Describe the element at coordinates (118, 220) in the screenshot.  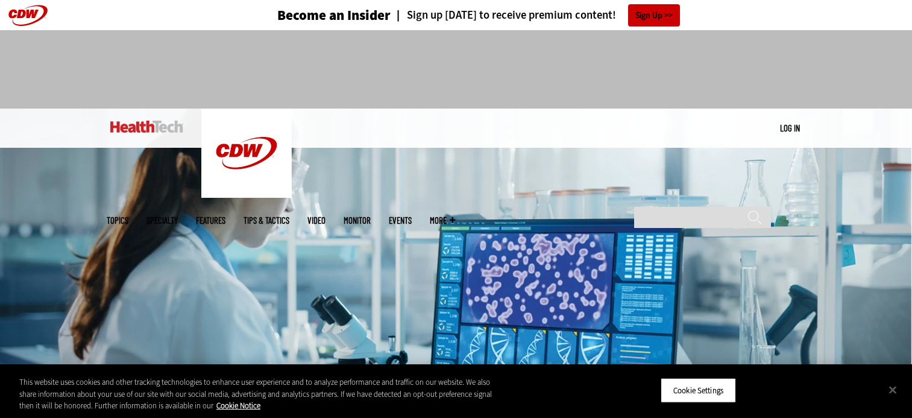
I see `span: Topics` at that location.